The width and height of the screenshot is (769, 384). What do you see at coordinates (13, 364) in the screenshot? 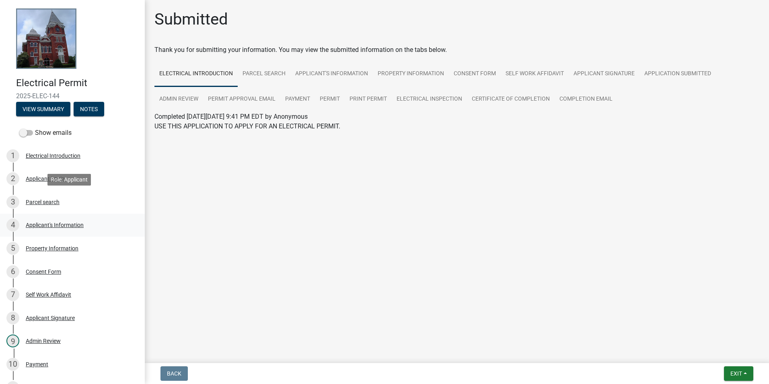
I see `div: 10` at bounding box center [13, 364].